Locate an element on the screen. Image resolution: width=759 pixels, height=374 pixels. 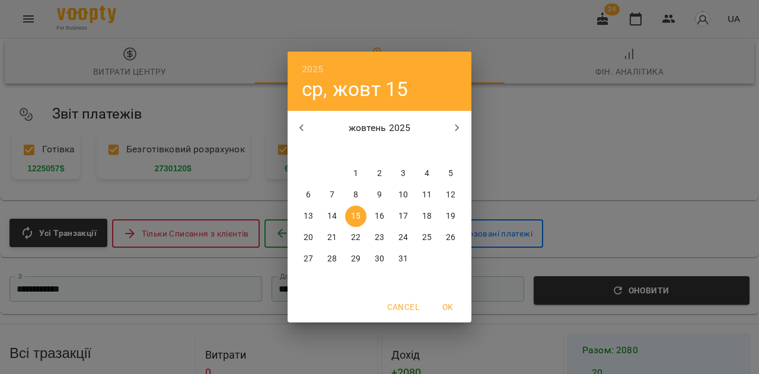
button: 23 is located at coordinates (379, 238).